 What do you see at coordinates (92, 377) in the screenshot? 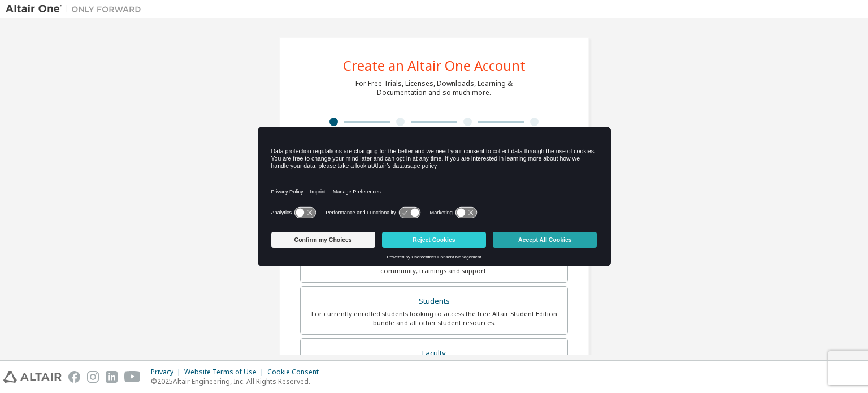
I see `img: instagram.svg` at bounding box center [92, 377].